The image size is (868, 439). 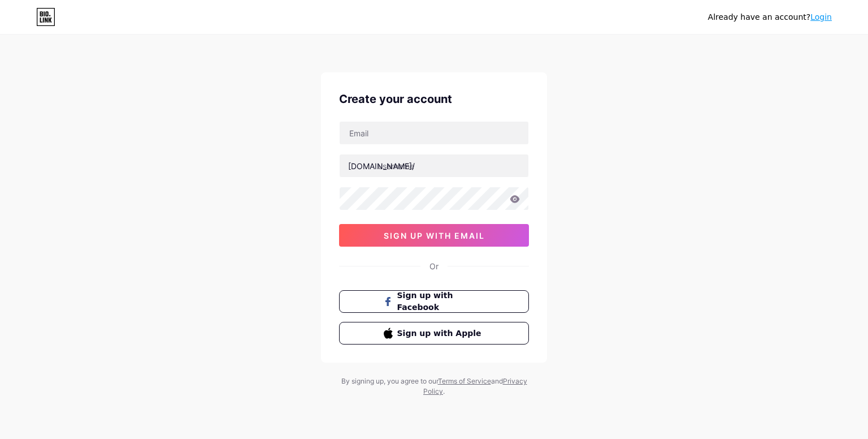 What do you see at coordinates (770, 17) in the screenshot?
I see `div: Already have an account?` at bounding box center [770, 17].